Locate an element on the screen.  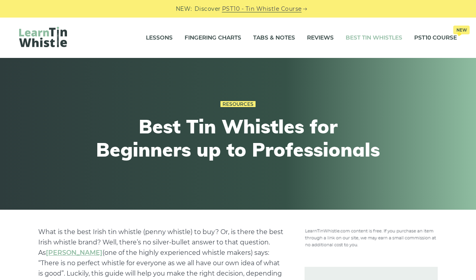
span: New is located at coordinates (462, 30).